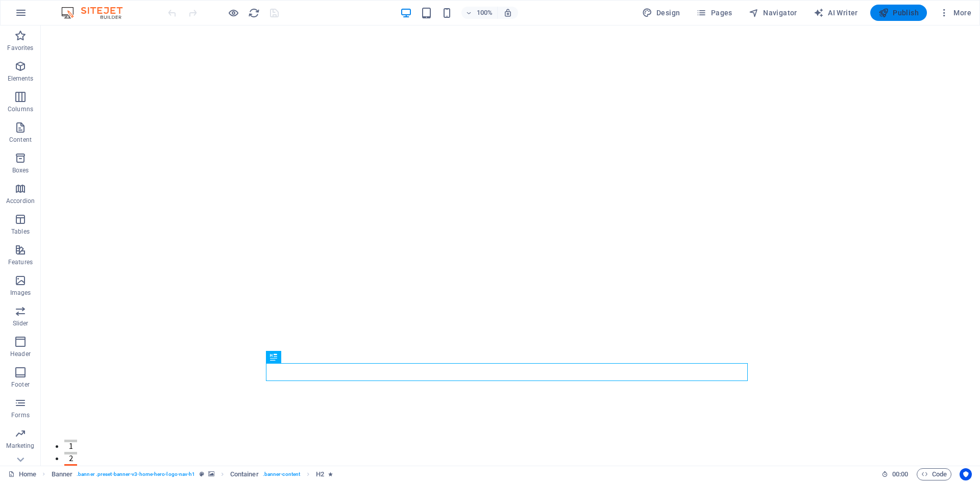 The image size is (980, 482). I want to click on p: Marketing, so click(20, 446).